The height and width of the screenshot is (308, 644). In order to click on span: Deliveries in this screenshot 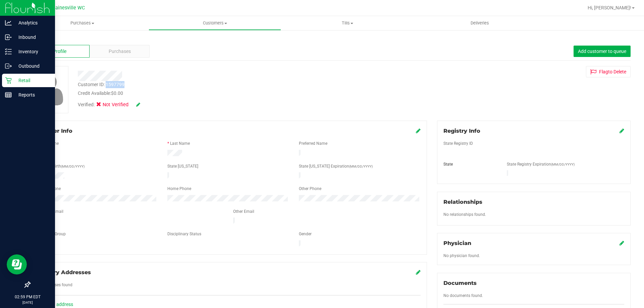, I will do `click(480, 23)`.